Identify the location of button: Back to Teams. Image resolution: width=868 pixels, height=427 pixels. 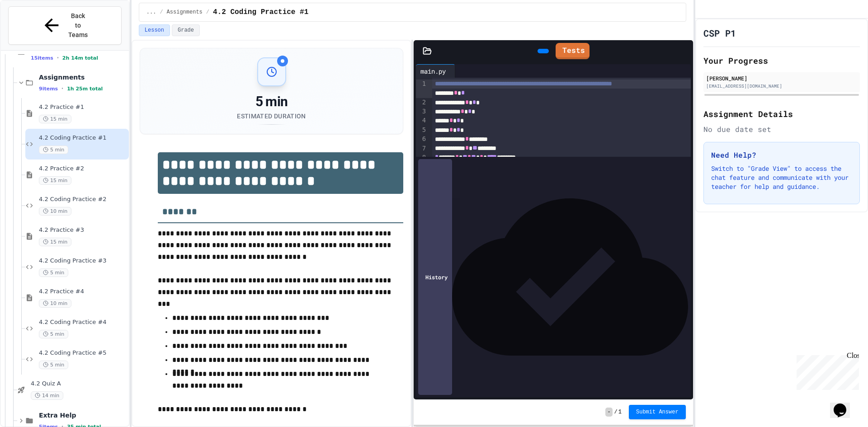
(65, 25).